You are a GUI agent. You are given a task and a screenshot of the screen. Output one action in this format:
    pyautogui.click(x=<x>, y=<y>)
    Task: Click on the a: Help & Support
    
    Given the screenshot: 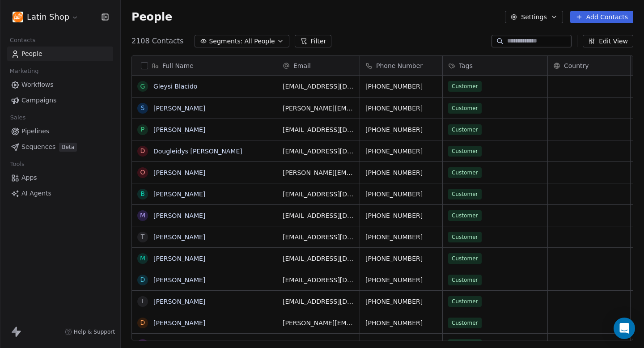 What is the action you would take?
    pyautogui.click(x=90, y=332)
    